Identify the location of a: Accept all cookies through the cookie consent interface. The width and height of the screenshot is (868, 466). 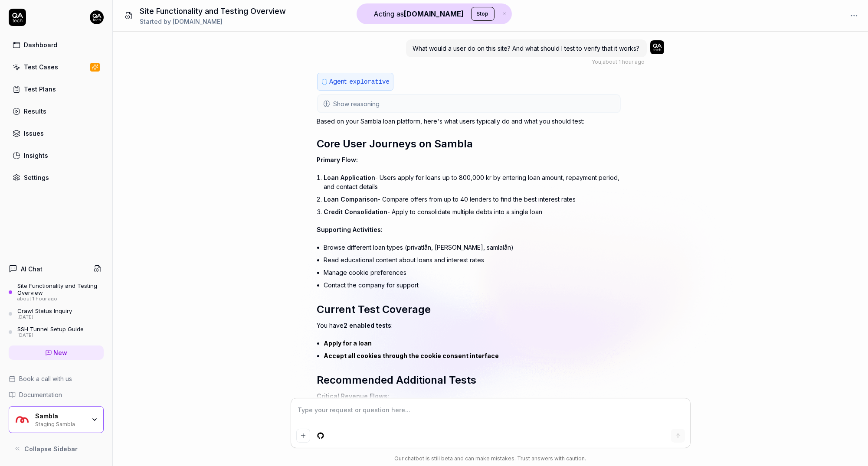
(412, 356).